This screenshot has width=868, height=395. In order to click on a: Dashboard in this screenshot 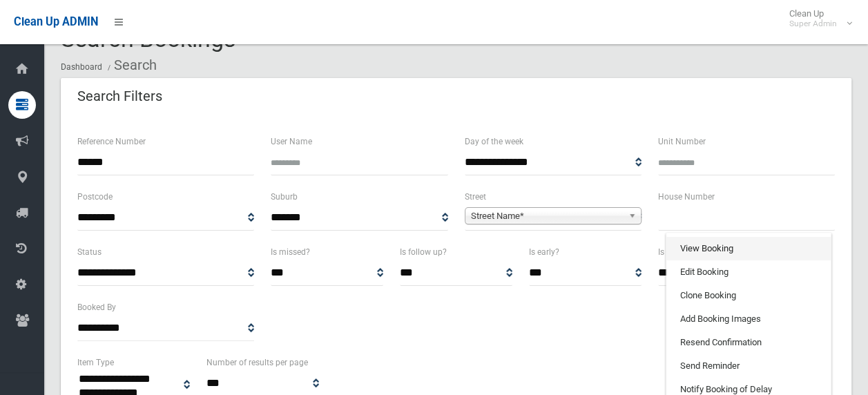, I will do `click(81, 67)`.